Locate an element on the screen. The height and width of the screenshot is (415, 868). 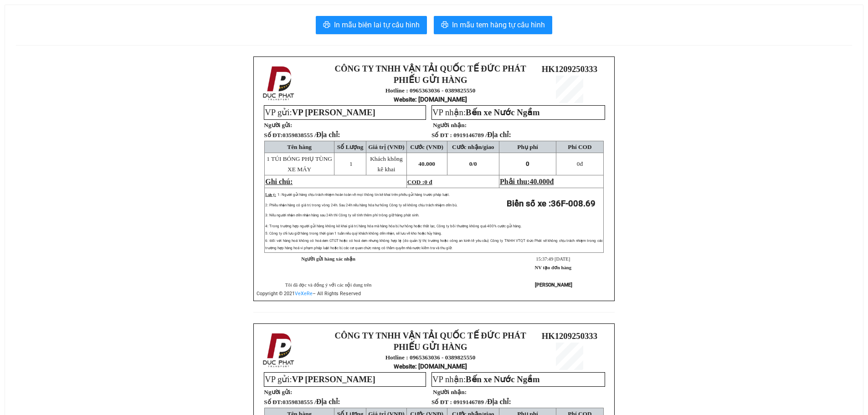
span: Cước (VNĐ) is located at coordinates (427, 147).